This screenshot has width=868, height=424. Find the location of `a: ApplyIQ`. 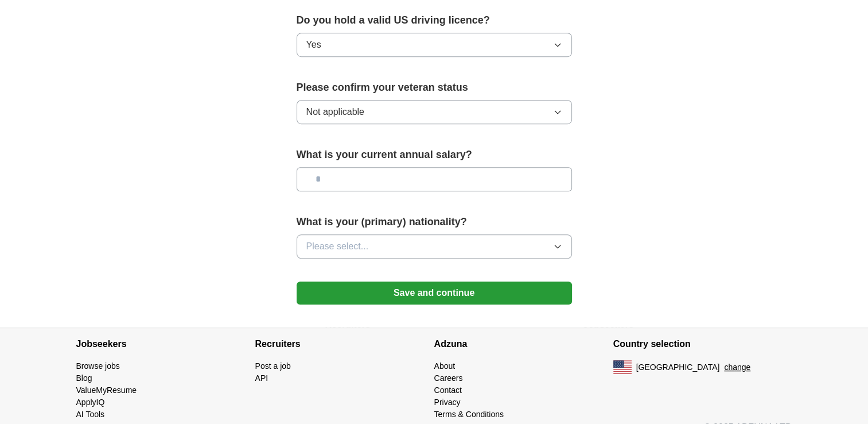

a: ApplyIQ is located at coordinates (90, 402).